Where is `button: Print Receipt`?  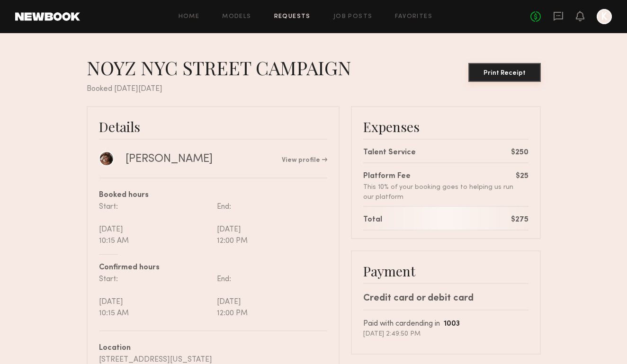
button: Print Receipt is located at coordinates (504, 72).